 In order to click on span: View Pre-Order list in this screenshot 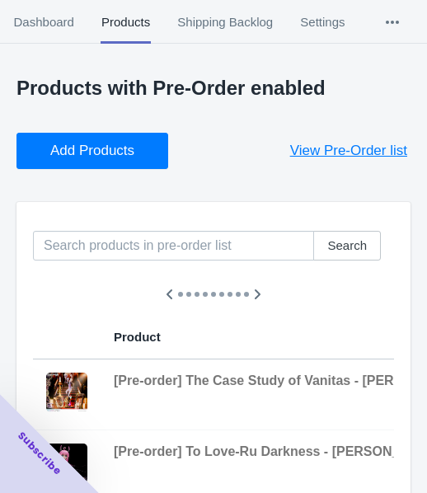, I will do `click(349, 151)`.